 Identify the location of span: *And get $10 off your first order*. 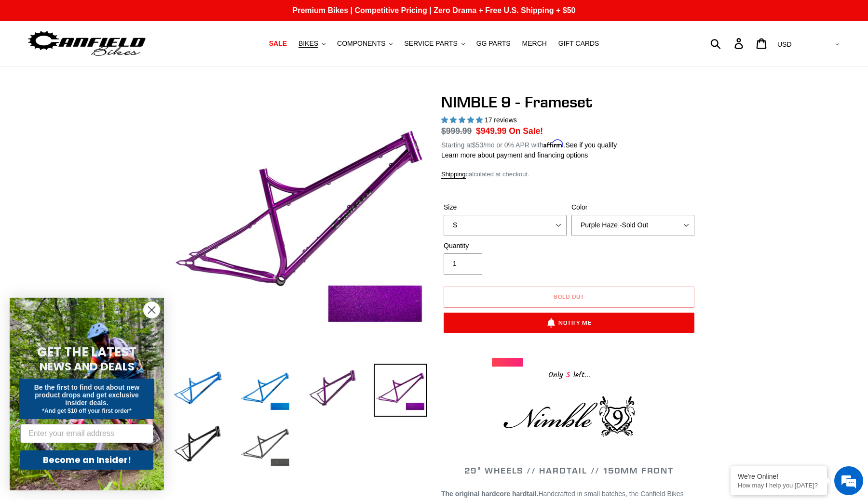
(86, 411).